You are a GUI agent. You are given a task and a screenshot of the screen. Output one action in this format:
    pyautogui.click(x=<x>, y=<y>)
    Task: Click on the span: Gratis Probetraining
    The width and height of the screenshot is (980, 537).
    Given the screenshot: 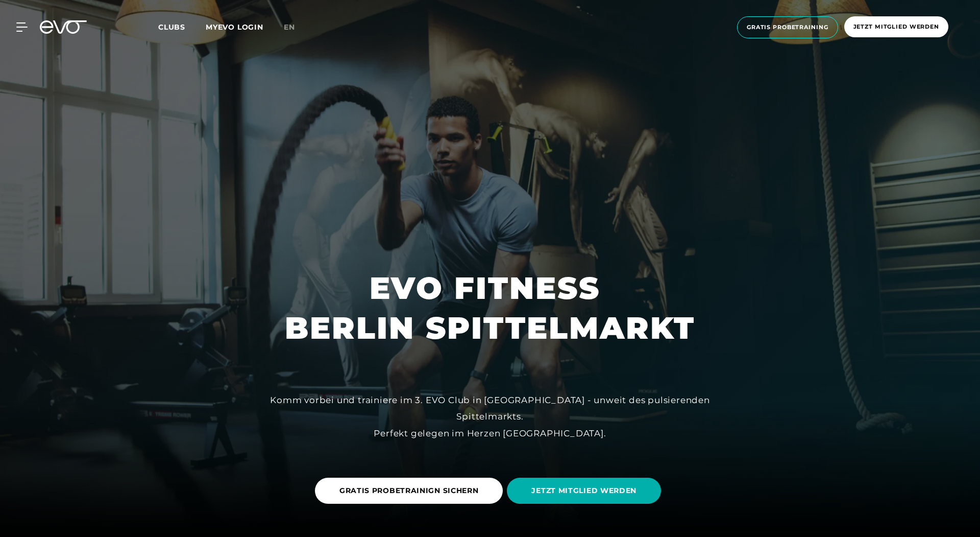 What is the action you would take?
    pyautogui.click(x=788, y=27)
    